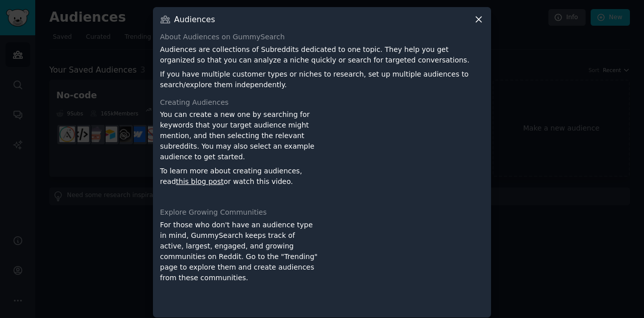  What do you see at coordinates (200, 182) in the screenshot?
I see `a: this blog post` at bounding box center [200, 182].